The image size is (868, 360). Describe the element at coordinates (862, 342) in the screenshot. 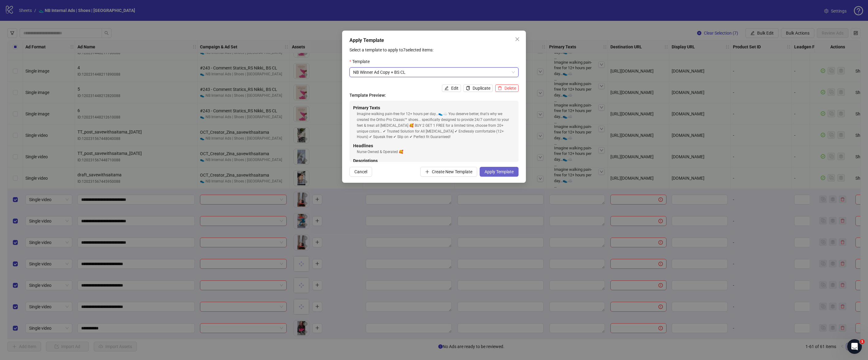

I see `span: 1` at that location.